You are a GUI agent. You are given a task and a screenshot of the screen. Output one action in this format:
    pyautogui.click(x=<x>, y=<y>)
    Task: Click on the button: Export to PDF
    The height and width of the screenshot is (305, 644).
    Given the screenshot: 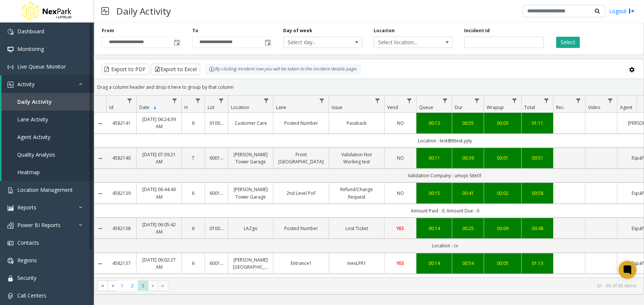 What is the action you would take?
    pyautogui.click(x=126, y=70)
    